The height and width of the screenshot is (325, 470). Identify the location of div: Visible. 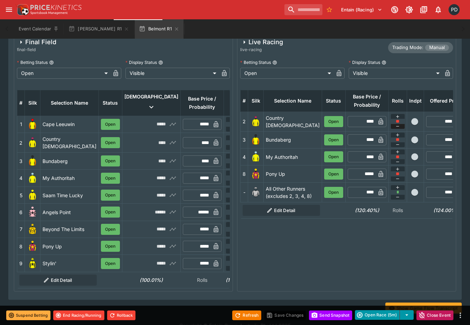
(172, 73).